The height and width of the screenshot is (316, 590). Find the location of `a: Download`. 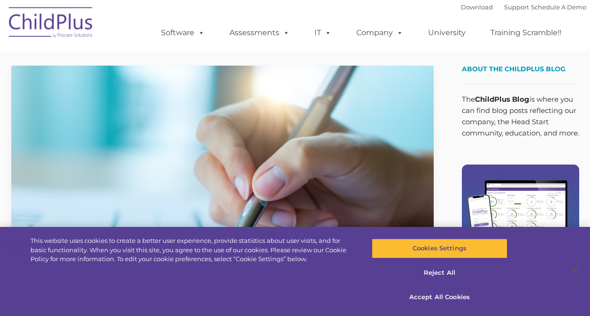

a: Download is located at coordinates (477, 7).